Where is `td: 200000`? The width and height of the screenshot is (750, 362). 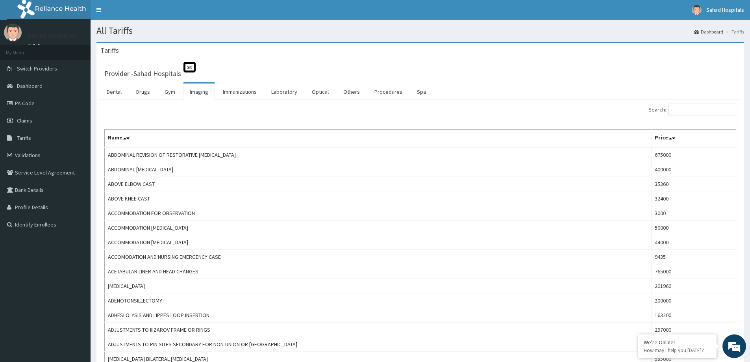 td: 200000 is located at coordinates (693, 300).